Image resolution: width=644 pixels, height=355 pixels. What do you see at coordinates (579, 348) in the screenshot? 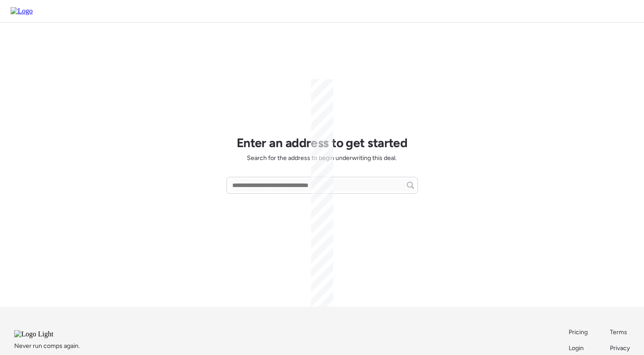
I see `a: Login` at bounding box center [579, 348].